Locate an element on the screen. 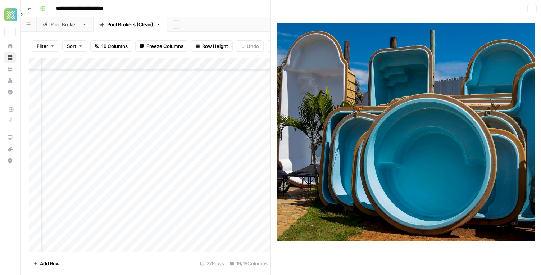  a: Settings is located at coordinates (10, 92).